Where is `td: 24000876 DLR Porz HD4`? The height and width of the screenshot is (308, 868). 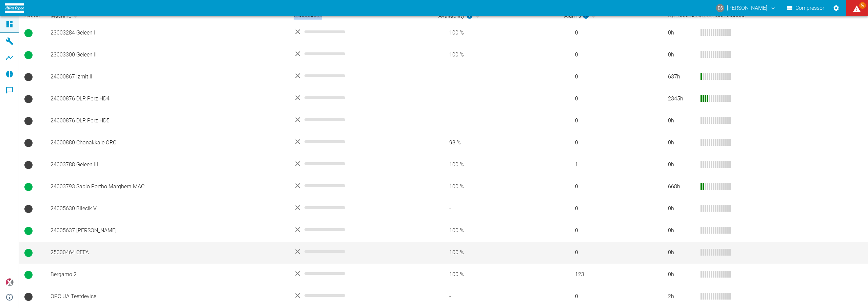 td: 24000876 DLR Porz HD4 is located at coordinates (167, 99).